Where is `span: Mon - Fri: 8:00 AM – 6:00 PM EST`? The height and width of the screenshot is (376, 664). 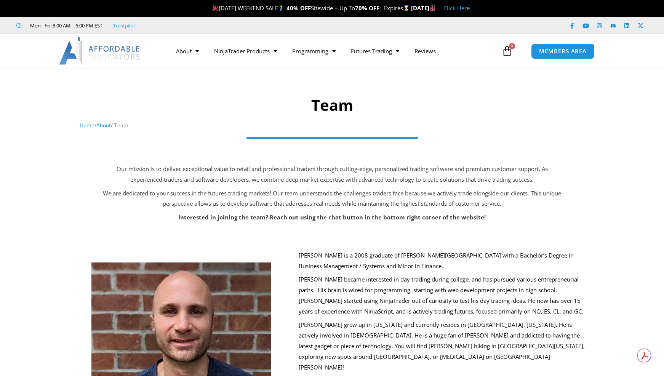
span: Mon - Fri: 8:00 AM – 6:00 PM EST is located at coordinates (65, 26).